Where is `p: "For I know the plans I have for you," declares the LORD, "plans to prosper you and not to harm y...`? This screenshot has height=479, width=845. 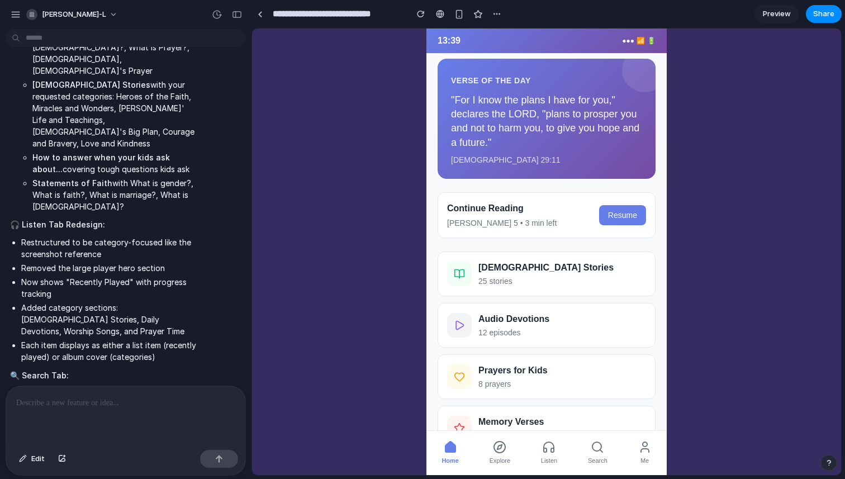
p: "For I know the plans I have for you," declares the LORD, "plans to prosper you and not to harm y... is located at coordinates (294, 93).